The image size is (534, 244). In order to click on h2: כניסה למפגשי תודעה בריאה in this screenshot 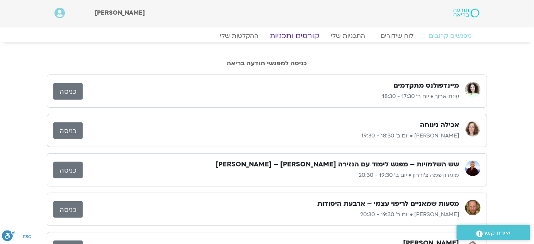, I will do `click(267, 63)`.